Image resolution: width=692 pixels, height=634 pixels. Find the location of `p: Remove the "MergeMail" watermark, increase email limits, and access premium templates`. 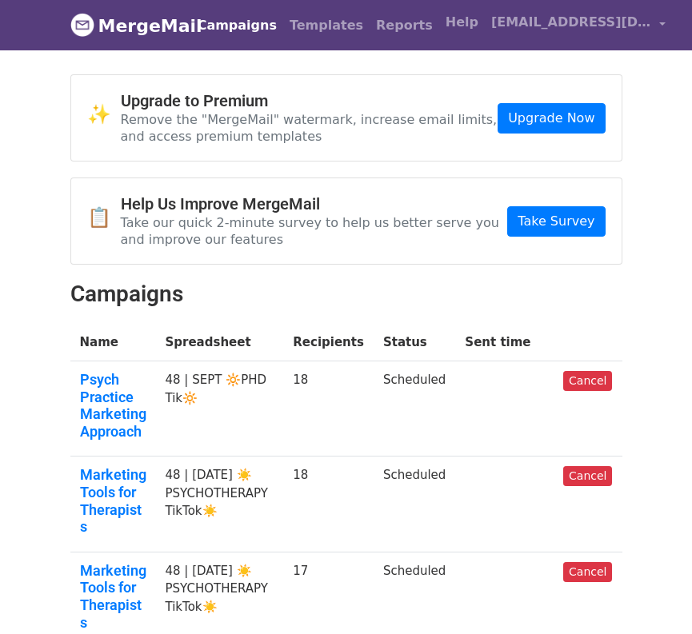

p: Remove the "MergeMail" watermark, increase email limits, and access premium templates is located at coordinates (309, 128).